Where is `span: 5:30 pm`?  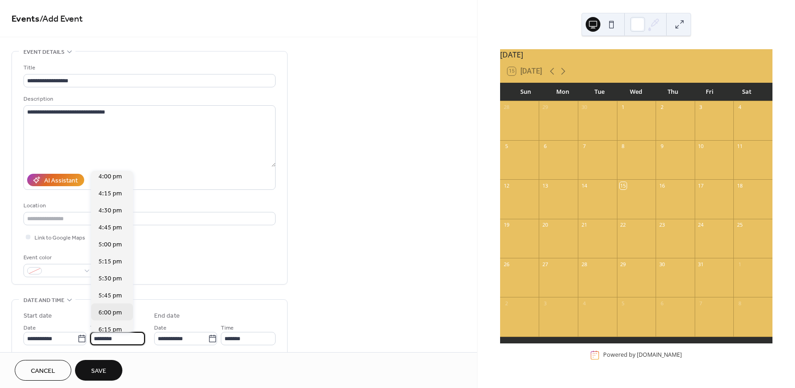 span: 5:30 pm is located at coordinates (110, 279).